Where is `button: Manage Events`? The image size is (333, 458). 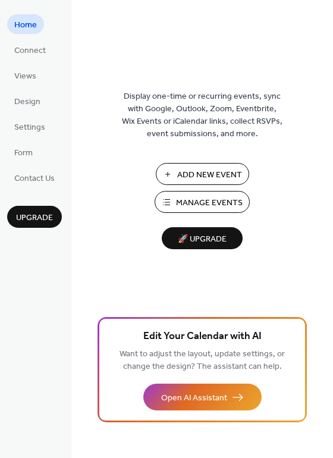 button: Manage Events is located at coordinates (202, 202).